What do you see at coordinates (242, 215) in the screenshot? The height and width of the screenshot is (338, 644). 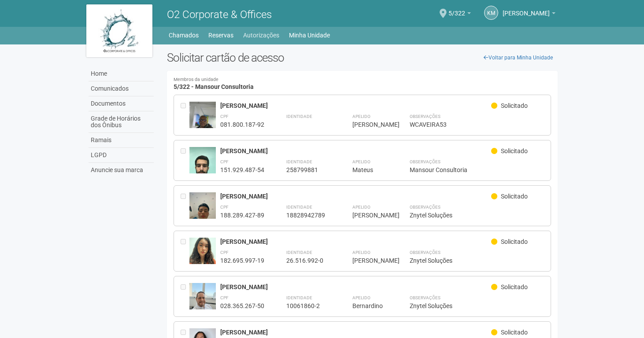 I see `div: 188.289.427-89` at bounding box center [242, 215].